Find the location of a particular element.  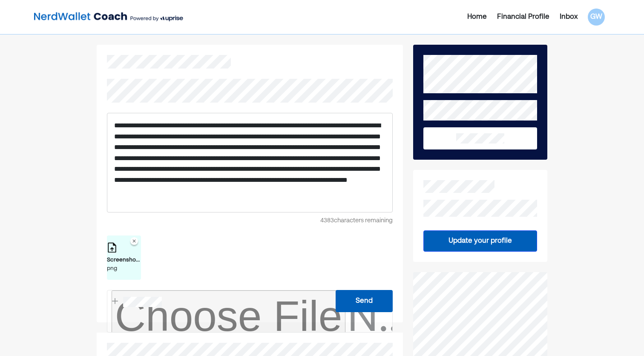

div: png is located at coordinates (124, 268).